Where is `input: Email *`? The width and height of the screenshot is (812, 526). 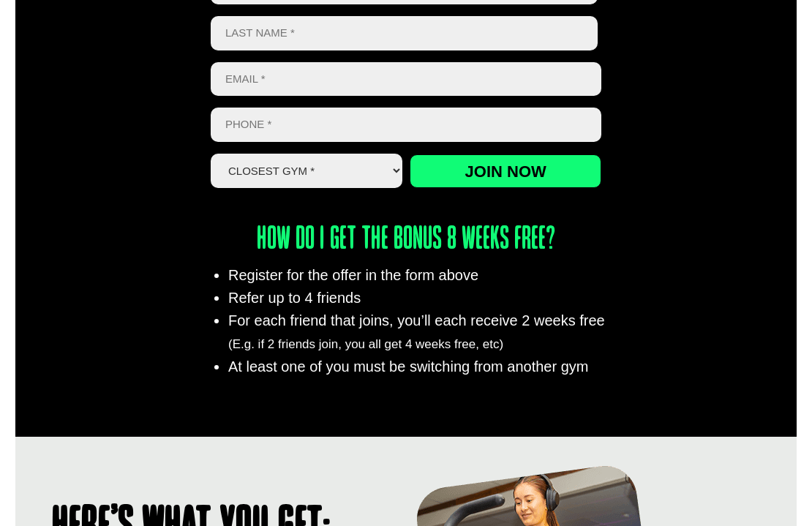
input: Email * is located at coordinates (406, 79).